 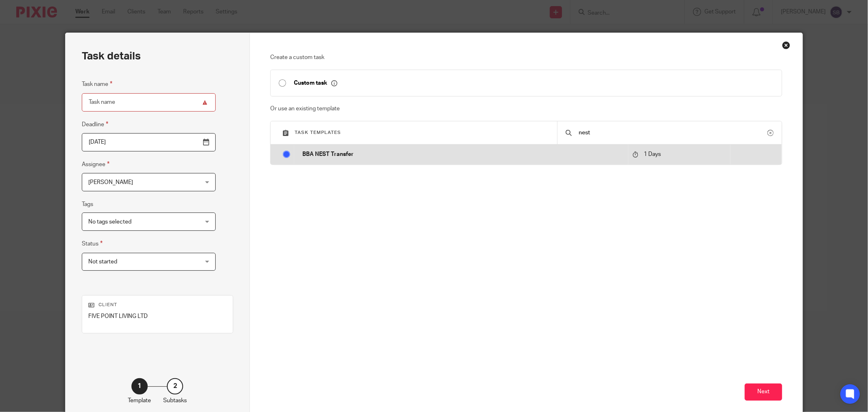 I want to click on p: Template, so click(x=139, y=401).